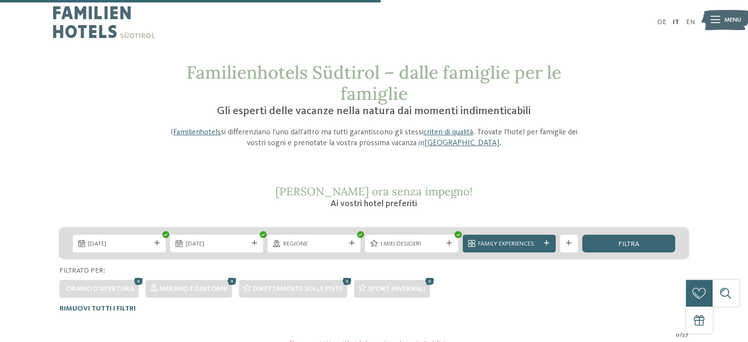 The width and height of the screenshot is (748, 342). What do you see at coordinates (678, 335) in the screenshot?
I see `span: 0` at bounding box center [678, 335].